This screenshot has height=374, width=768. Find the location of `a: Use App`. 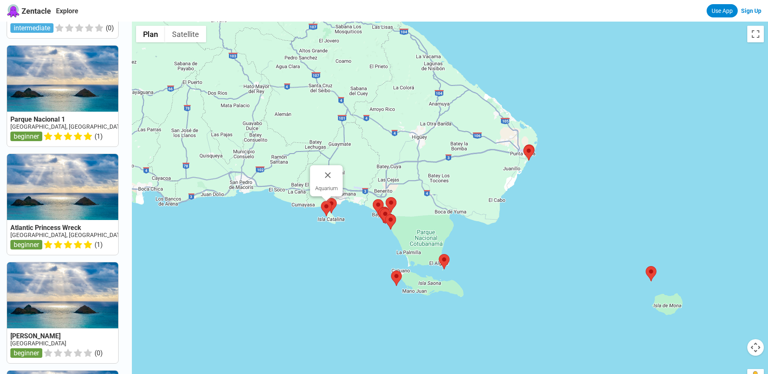

a: Use App is located at coordinates (722, 11).